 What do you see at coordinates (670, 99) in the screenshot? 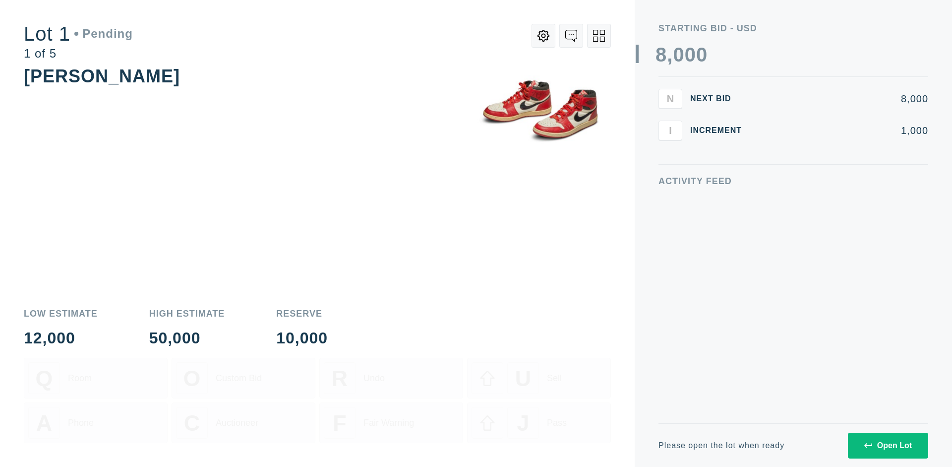
I see `button: N` at bounding box center [670, 99].